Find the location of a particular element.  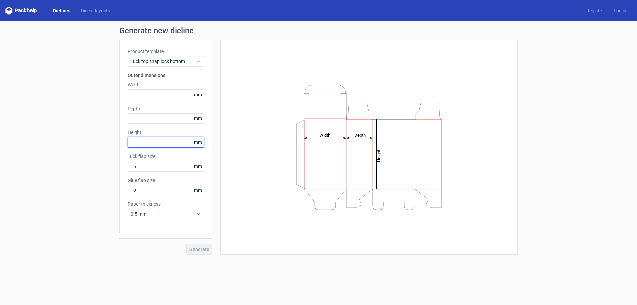

label: Product template is located at coordinates (166, 51).